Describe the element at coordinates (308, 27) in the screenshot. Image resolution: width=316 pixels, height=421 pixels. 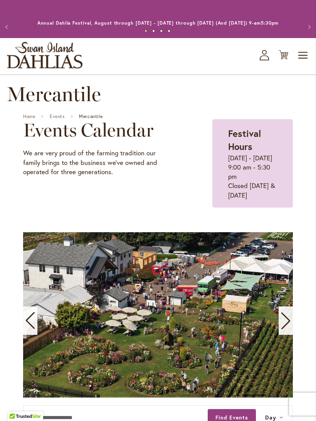
I see `button: Next` at that location.